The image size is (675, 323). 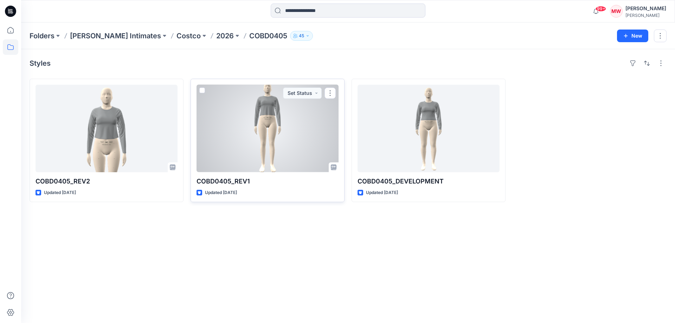 I want to click on p: COBD0405_REV1, so click(x=268, y=181).